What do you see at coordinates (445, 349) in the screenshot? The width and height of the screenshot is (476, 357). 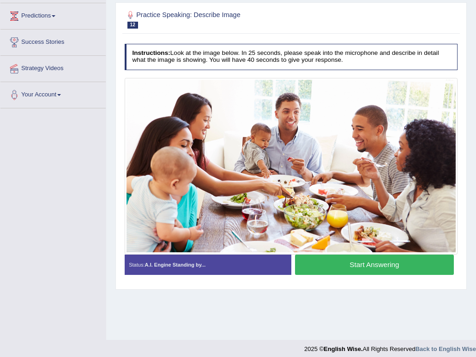 I see `a: Back to English Wise` at bounding box center [445, 349].